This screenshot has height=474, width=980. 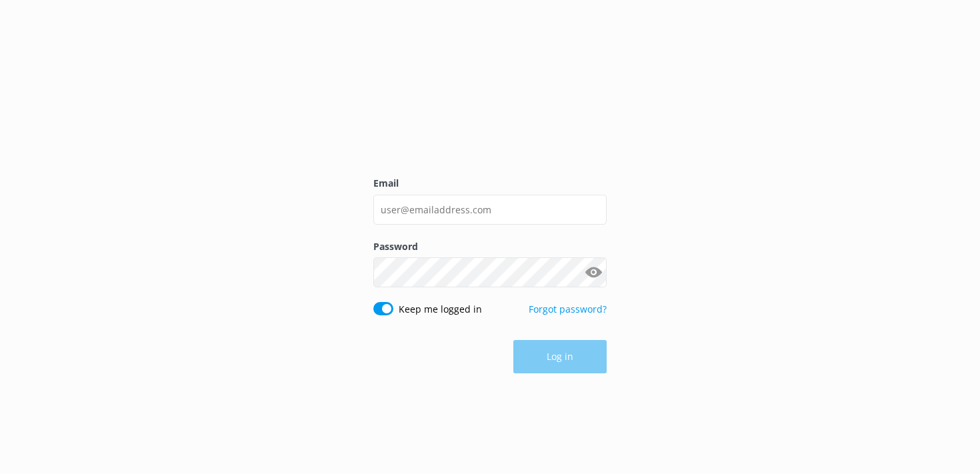 I want to click on a: Forgot password?, so click(x=567, y=309).